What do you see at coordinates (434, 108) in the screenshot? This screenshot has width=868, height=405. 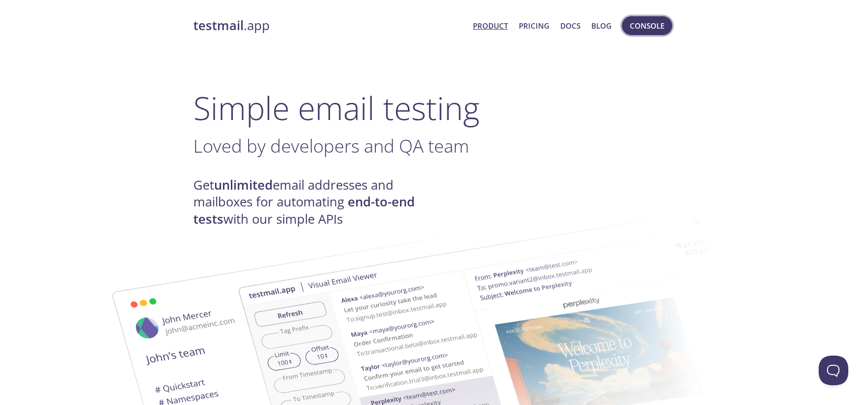 I see `h1: Simple email testing` at bounding box center [434, 108].